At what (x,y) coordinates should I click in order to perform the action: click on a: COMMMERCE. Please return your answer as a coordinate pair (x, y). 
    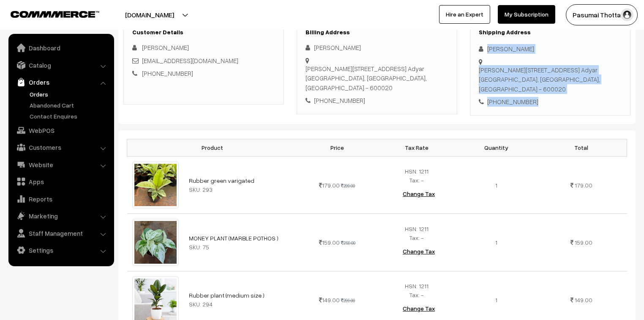
    Looking at the image, I should click on (47, 13).